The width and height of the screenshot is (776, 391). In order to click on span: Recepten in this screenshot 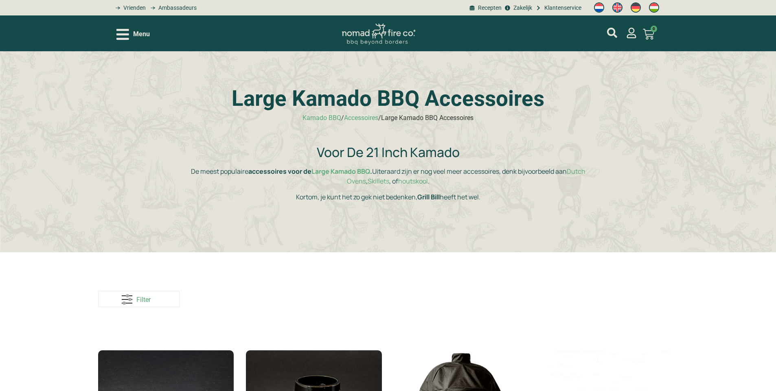, I will do `click(489, 8)`.